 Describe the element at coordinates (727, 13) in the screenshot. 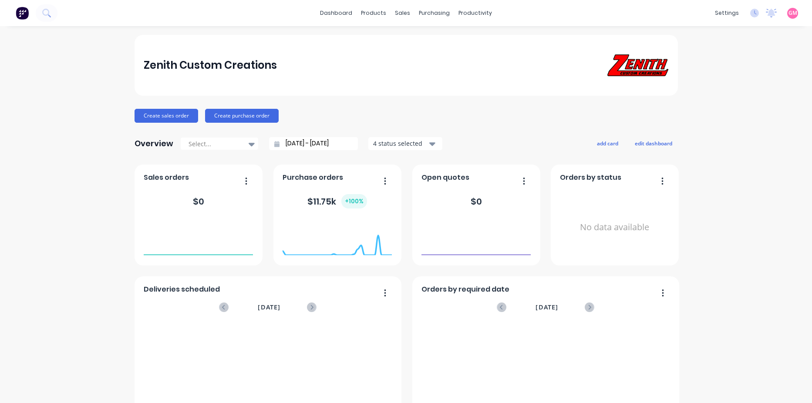

I see `div: settings` at that location.